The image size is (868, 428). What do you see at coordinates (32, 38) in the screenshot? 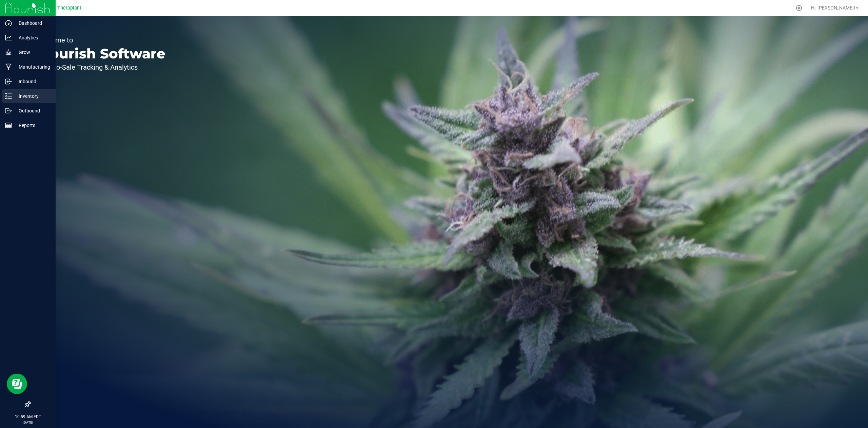
I see `p: Analytics` at bounding box center [32, 38].